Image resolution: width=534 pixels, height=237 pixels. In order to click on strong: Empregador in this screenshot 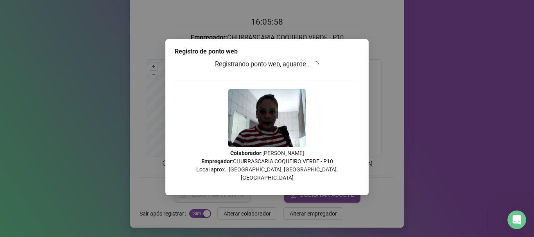, I will do `click(217, 162)`.